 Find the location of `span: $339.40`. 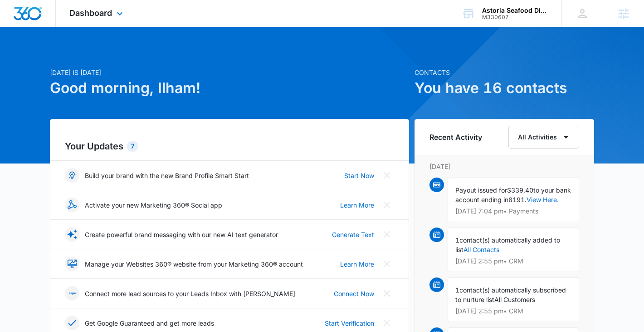

span: $339.40 is located at coordinates (520, 190).